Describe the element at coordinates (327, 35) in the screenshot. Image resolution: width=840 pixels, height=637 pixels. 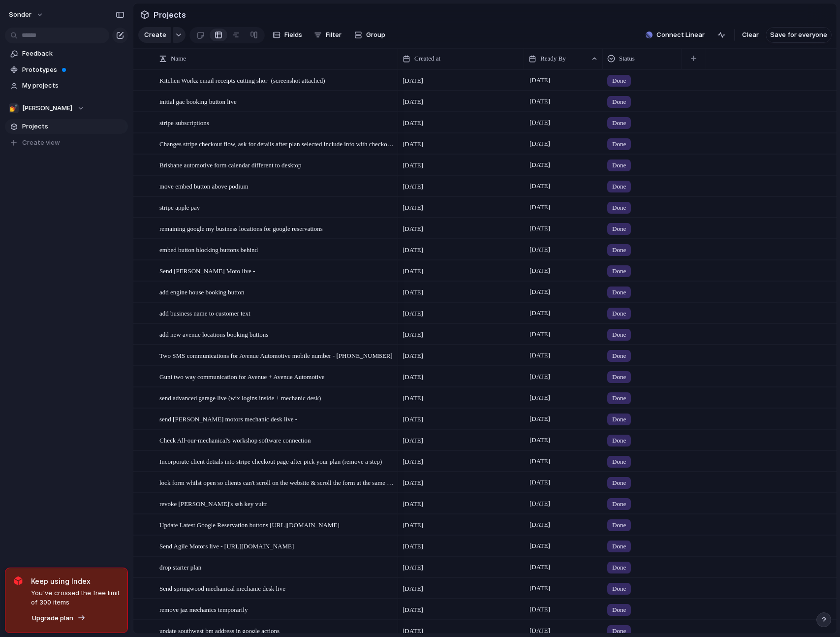
I see `button: Filter` at that location.